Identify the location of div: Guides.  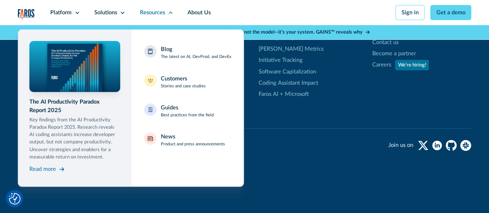
(169, 108).